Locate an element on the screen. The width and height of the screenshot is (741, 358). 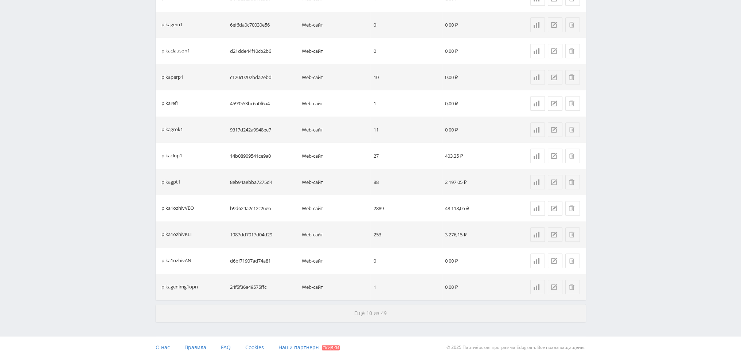
div: pikagpt1 is located at coordinates (171, 182).